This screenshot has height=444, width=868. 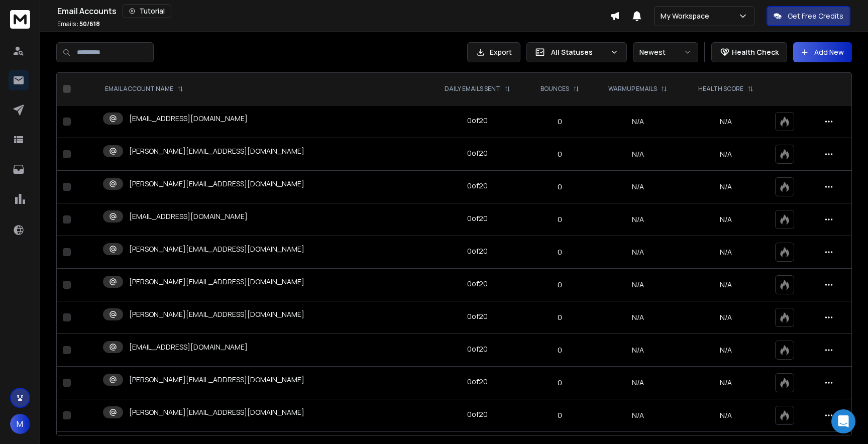 I want to click on p: My Workspace, so click(x=687, y=16).